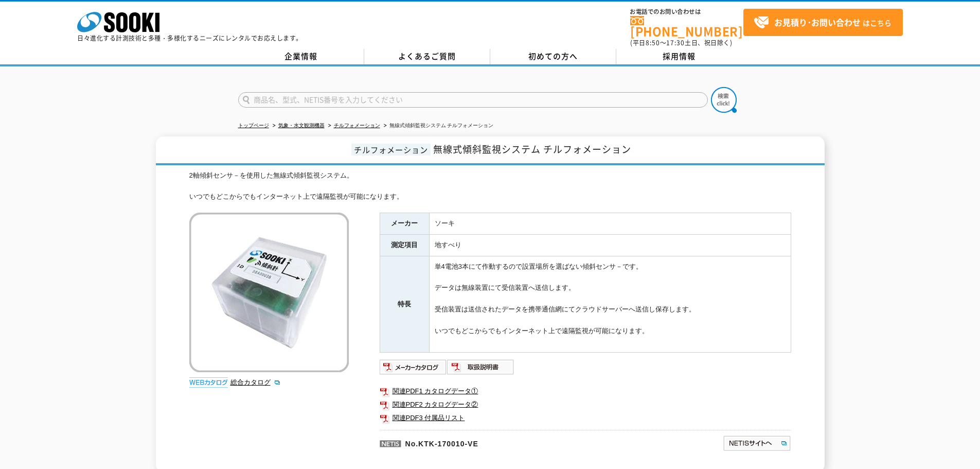 This screenshot has width=980, height=469. What do you see at coordinates (610, 224) in the screenshot?
I see `td: ソーキ` at bounding box center [610, 224].